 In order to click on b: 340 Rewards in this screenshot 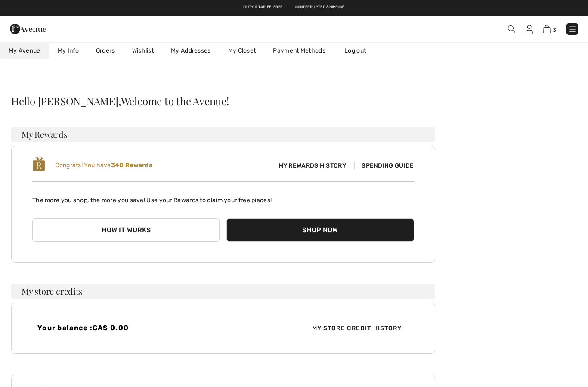, I will do `click(132, 165)`.